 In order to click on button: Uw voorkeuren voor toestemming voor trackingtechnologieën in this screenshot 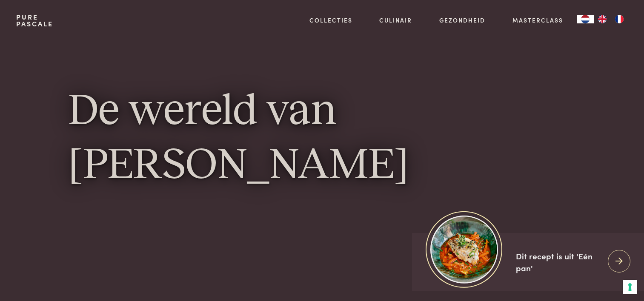, I will do `click(630, 287)`.